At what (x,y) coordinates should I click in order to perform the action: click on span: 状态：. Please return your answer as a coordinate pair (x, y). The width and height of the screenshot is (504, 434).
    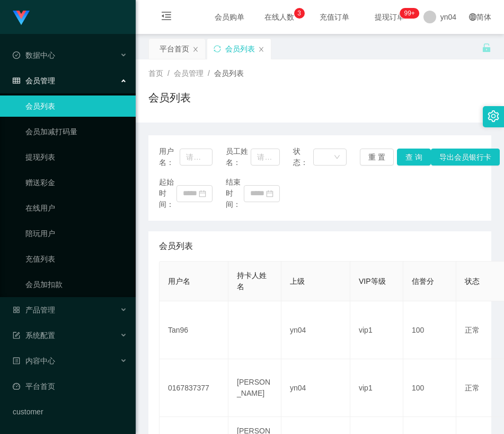
    Looking at the image, I should click on (303, 157).